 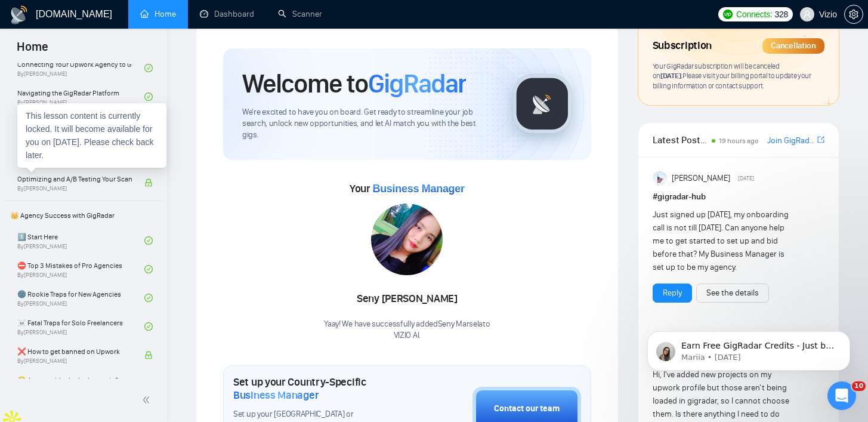 I want to click on span: Your, so click(x=407, y=188).